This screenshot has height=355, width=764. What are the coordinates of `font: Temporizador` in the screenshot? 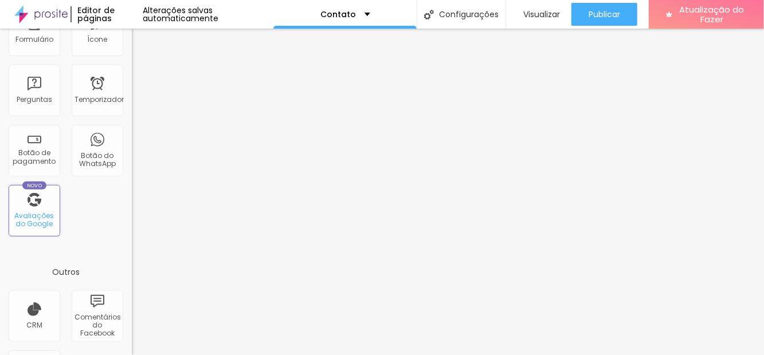 It's located at (99, 99).